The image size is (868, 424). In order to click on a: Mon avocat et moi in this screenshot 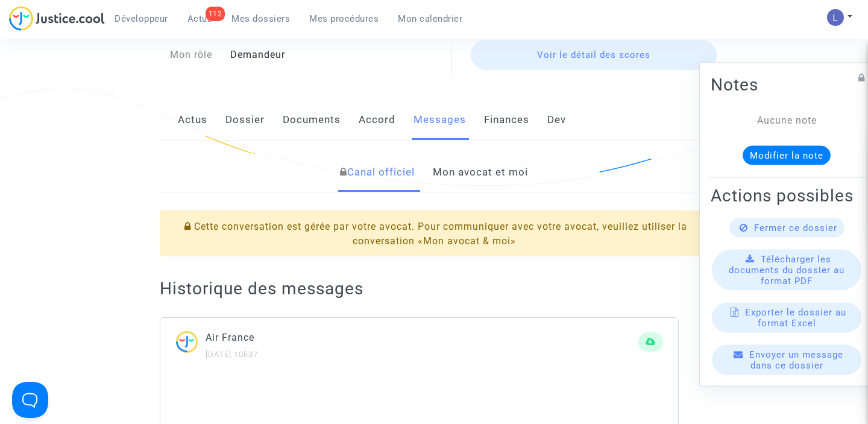, I will do `click(481, 172)`.